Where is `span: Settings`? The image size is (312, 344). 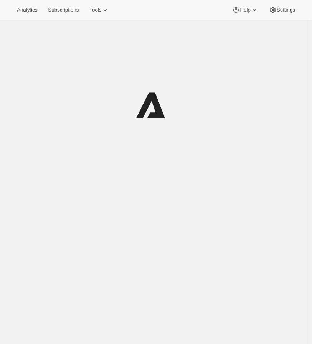
span: Settings is located at coordinates (286, 10).